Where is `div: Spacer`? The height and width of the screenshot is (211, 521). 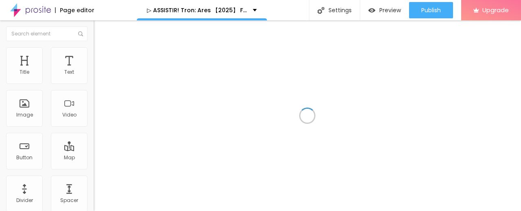
div: Spacer is located at coordinates (69, 200).